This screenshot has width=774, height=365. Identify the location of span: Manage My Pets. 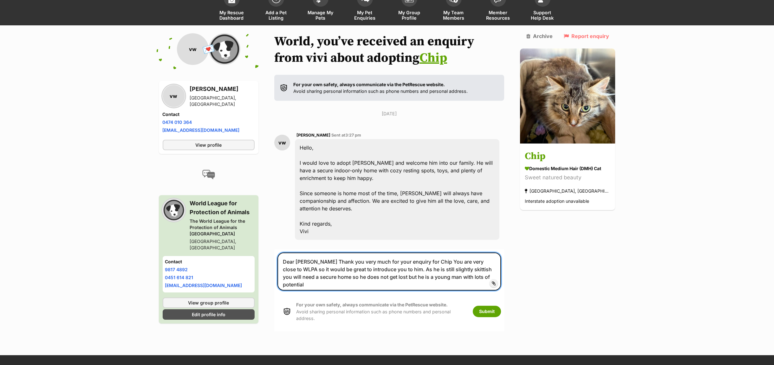
(321, 15).